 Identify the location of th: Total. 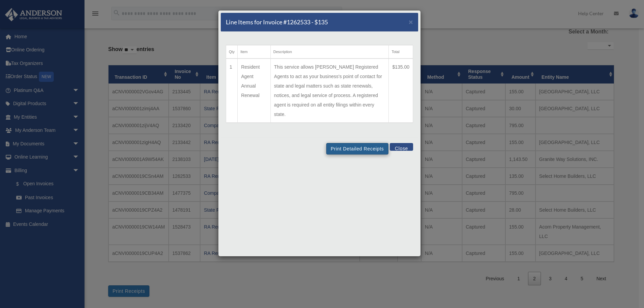
(401, 52).